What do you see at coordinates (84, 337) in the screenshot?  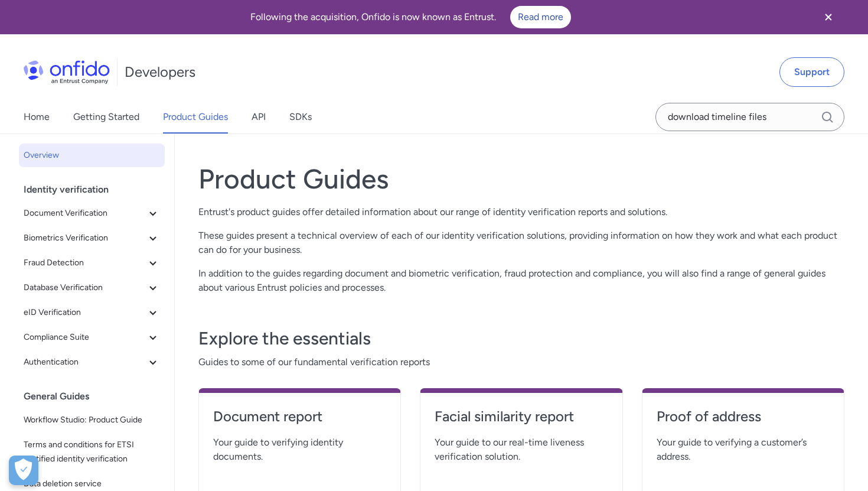 I see `span: Compliance Suite` at bounding box center [84, 337].